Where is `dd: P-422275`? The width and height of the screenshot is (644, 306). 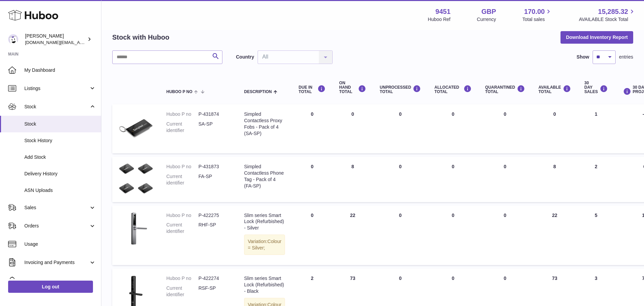 dd: P-422275 is located at coordinates (214, 215).